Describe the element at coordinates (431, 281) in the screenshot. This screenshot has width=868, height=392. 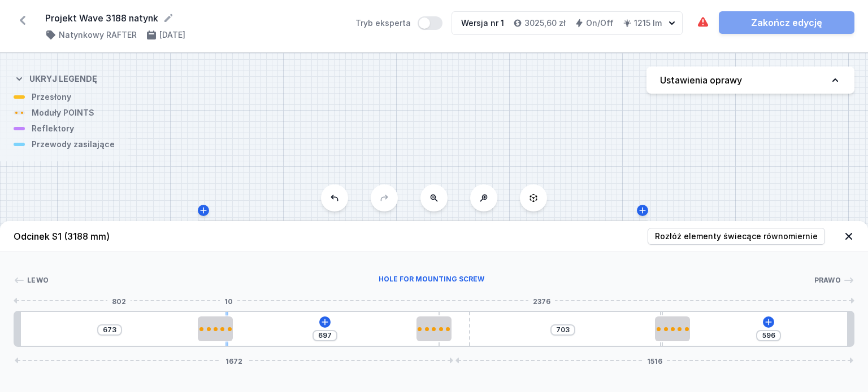
I see `div: Hole for mounting screw` at that location.